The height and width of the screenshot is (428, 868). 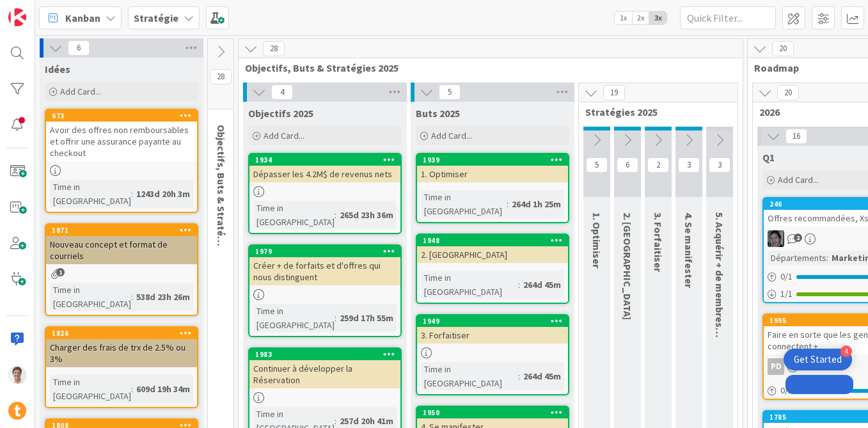 I want to click on div: 1934Dépasser les 4.2M$ de revenus nets, so click(x=325, y=168).